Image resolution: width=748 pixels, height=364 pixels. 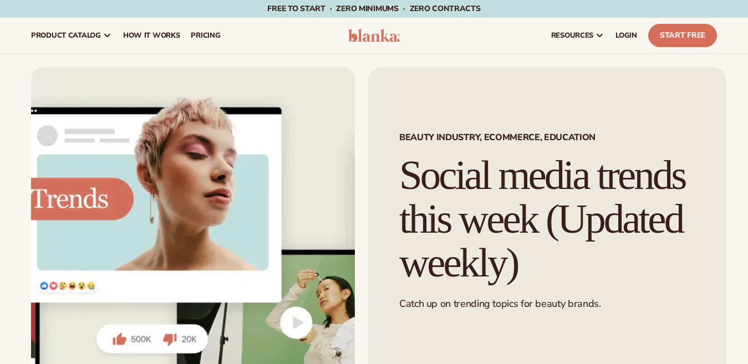 What do you see at coordinates (626, 35) in the screenshot?
I see `span: LOGIN` at bounding box center [626, 35].